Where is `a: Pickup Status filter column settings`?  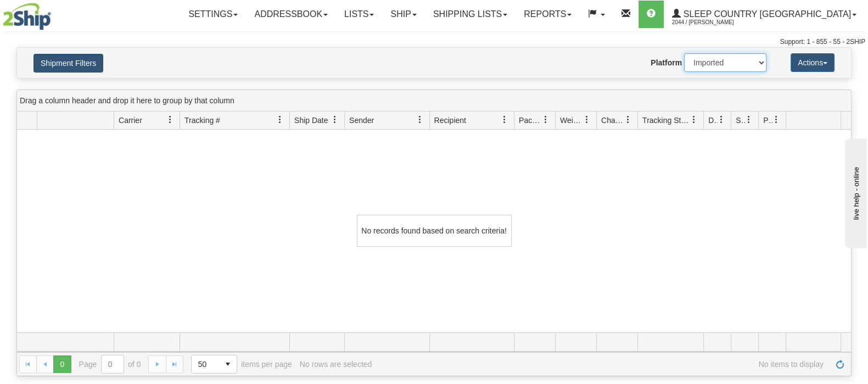
a: Pickup Status filter column settings is located at coordinates (776, 120).